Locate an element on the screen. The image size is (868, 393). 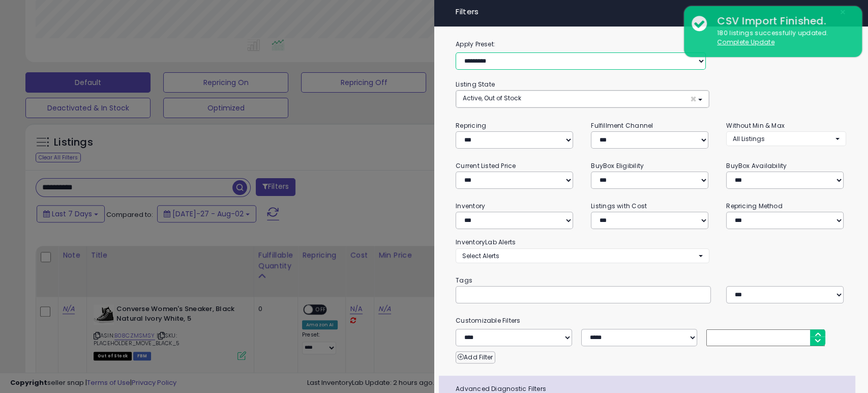
label: Apply Preset: is located at coordinates (650, 44).